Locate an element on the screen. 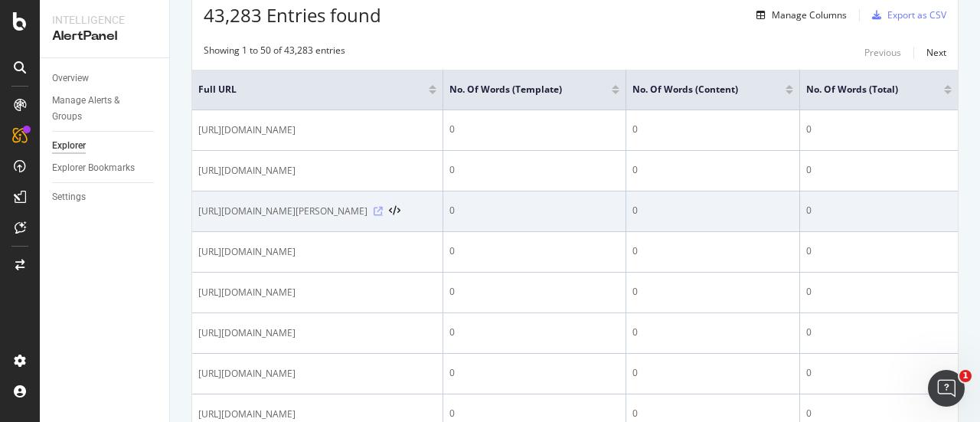 The width and height of the screenshot is (980, 422). div: Showing 1 to 50 of 43,283 entries is located at coordinates (274, 53).